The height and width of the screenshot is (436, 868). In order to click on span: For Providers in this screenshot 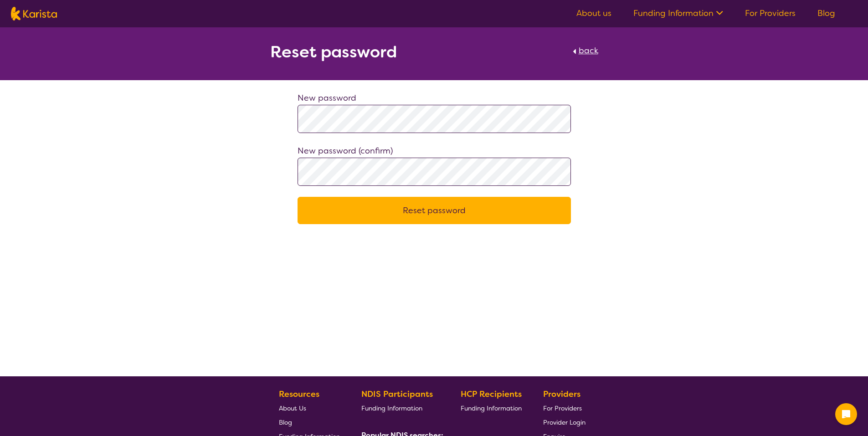, I will do `click(562, 409)`.